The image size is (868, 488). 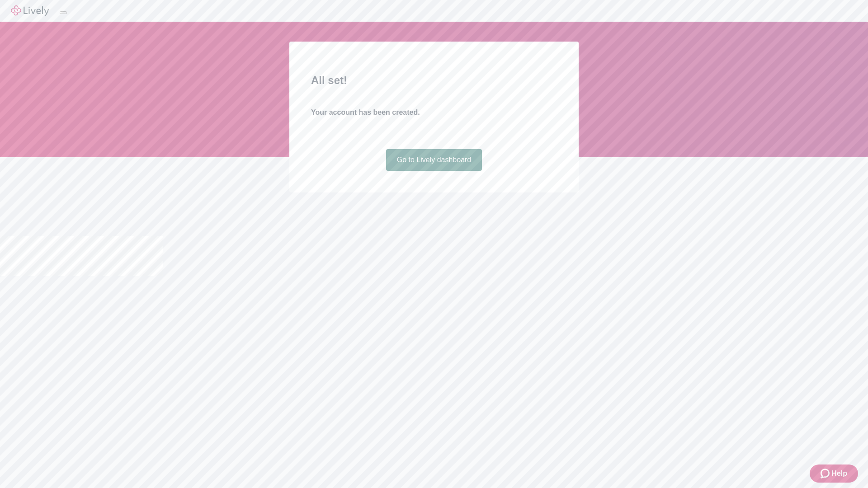 I want to click on h2: All set!, so click(x=434, y=80).